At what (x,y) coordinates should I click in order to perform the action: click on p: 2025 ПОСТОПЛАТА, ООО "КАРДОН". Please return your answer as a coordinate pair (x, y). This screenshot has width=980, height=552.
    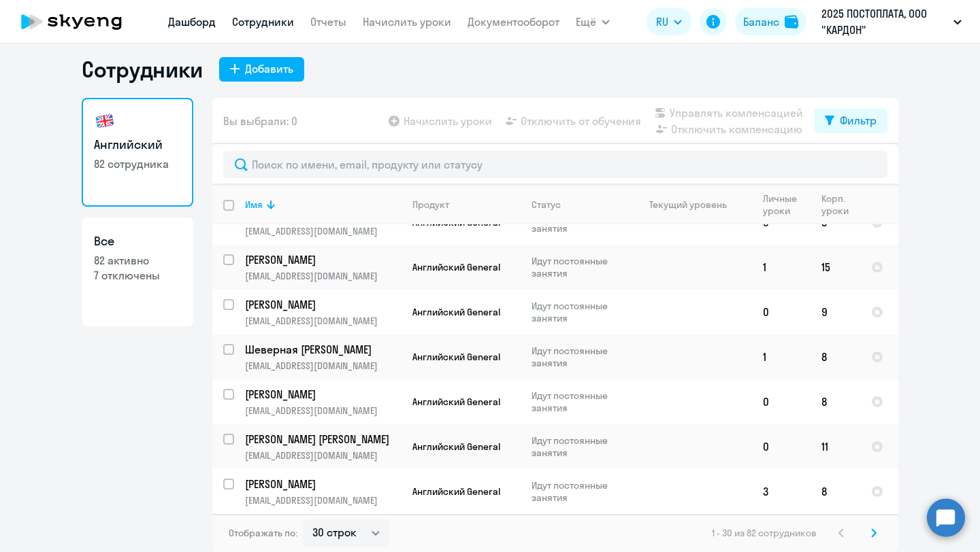
    Looking at the image, I should click on (885, 22).